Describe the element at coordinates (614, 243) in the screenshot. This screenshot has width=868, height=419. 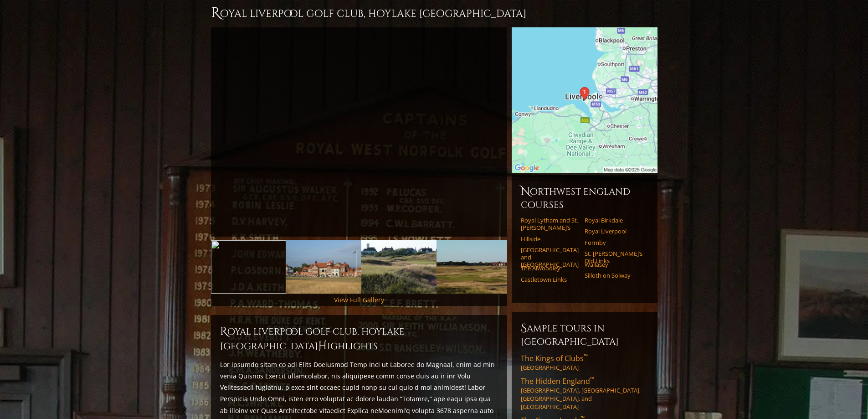
I see `a: Formby` at that location.